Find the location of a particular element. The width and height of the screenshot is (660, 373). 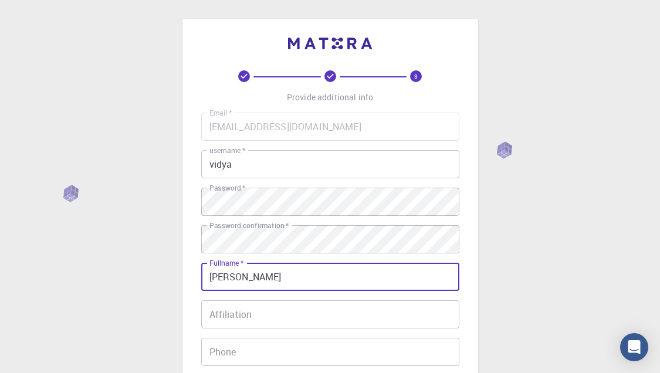

label: Fullname is located at coordinates (226, 263).